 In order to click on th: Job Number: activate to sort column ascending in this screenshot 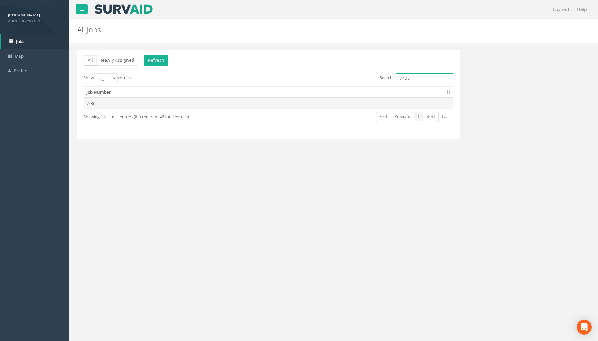, I will do `click(268, 92)`.